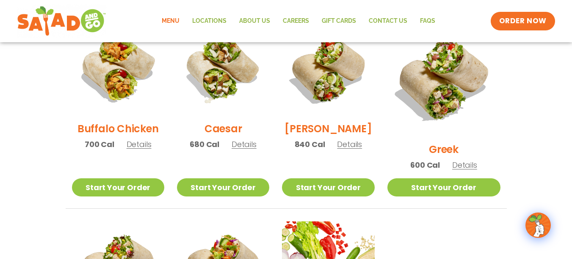 The width and height of the screenshot is (572, 259). I want to click on a: Contact Us, so click(388, 21).